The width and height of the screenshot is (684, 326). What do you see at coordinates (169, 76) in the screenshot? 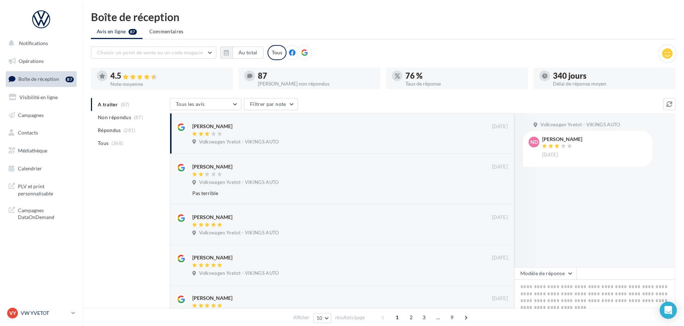
I see `div: 4.5` at bounding box center [169, 76].